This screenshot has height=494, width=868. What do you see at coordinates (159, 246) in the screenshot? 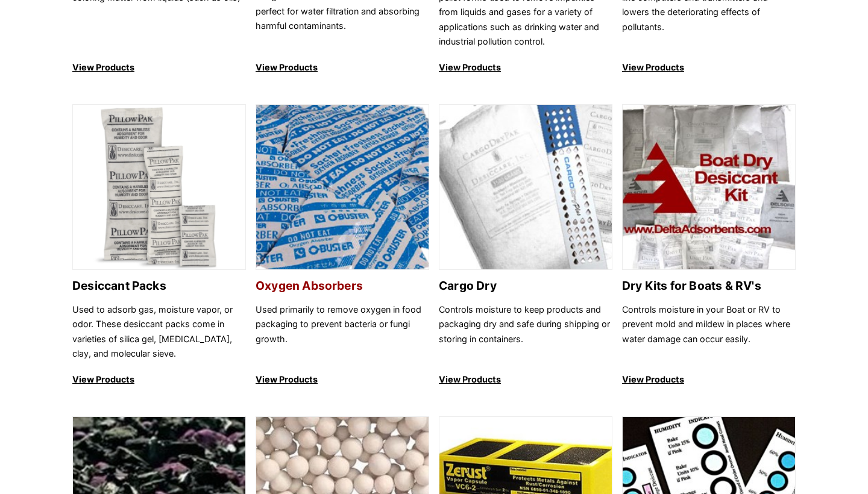
I see `a: Desiccant Packs Desiccant Packs Used to adsorb gas, moisture vapor, or odor. These desiccant pack...` at bounding box center [159, 246].